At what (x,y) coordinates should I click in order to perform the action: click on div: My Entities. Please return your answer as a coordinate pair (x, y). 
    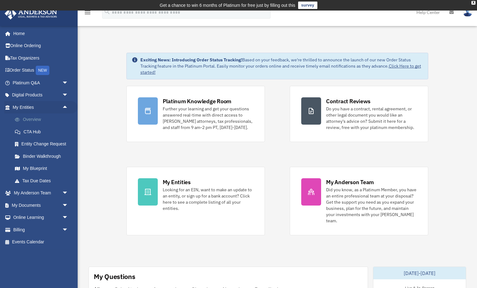
    Looking at the image, I should click on (177, 182).